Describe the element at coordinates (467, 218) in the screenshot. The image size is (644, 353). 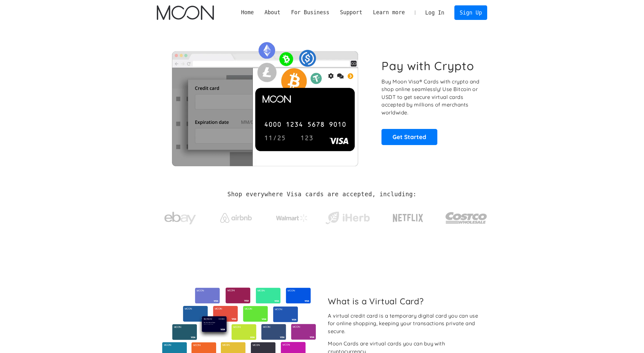
I see `img: Costco` at that location.